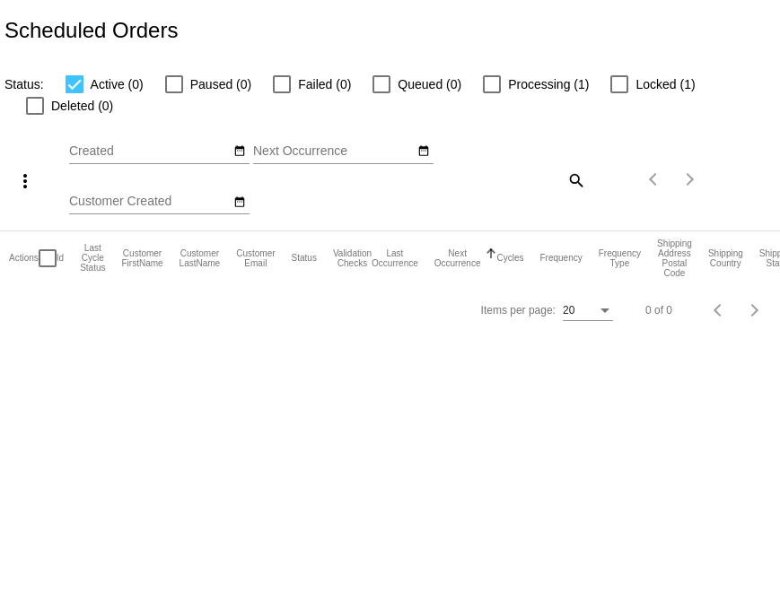  I want to click on input: Next Occurrence, so click(334, 152).